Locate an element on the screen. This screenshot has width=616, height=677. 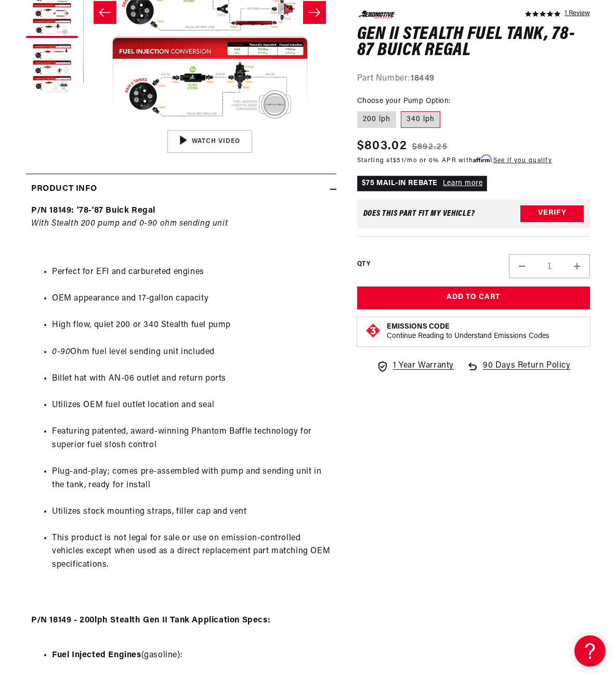
label: QTY is located at coordinates (363, 264).